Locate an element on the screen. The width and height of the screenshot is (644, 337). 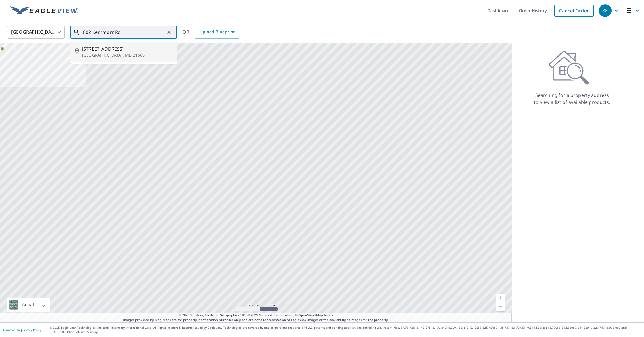
input: Search by address or latitude-longitude is located at coordinates (124, 32).